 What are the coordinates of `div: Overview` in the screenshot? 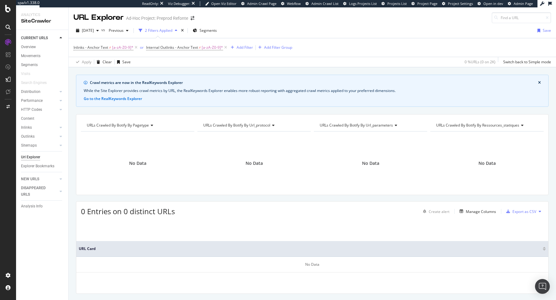 It's located at (28, 47).